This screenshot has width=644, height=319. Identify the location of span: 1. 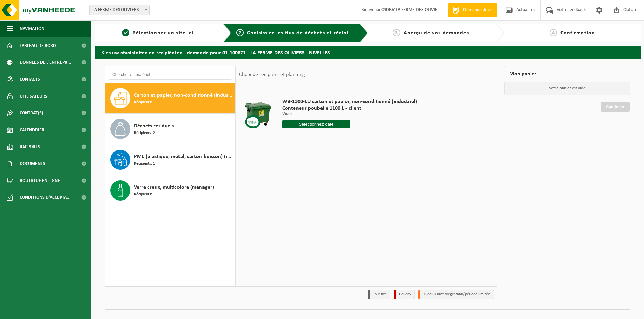
(126, 33).